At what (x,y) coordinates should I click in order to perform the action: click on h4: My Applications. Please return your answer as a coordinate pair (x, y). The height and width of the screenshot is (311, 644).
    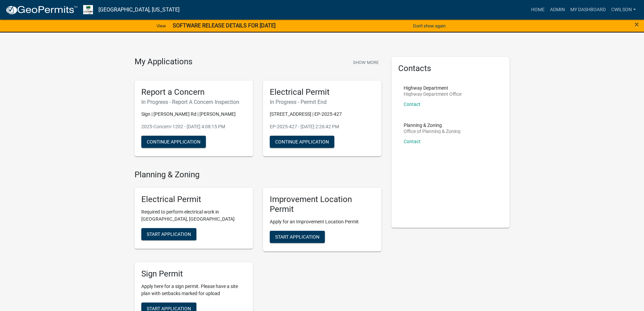
    Looking at the image, I should click on (163, 62).